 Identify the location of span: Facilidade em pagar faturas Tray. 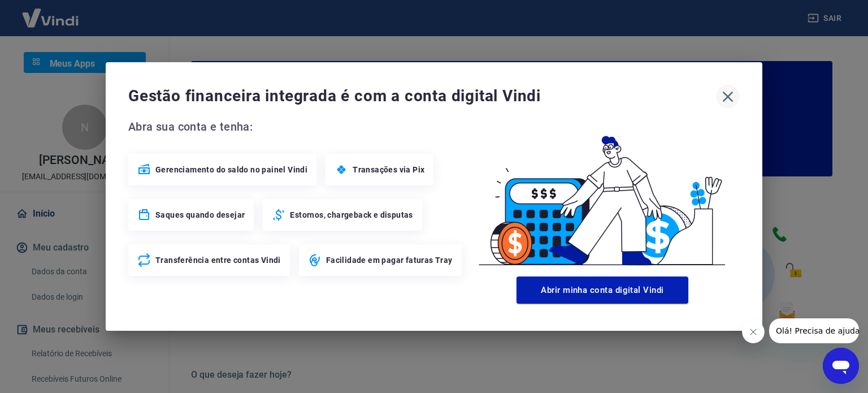
(390, 260).